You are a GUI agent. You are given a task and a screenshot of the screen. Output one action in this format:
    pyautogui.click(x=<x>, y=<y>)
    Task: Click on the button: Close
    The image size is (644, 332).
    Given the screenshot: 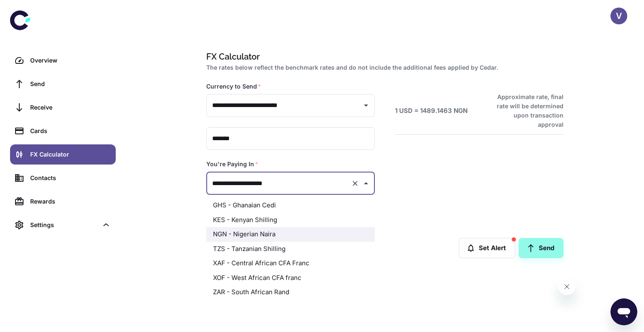 What is the action you would take?
    pyautogui.click(x=366, y=183)
    